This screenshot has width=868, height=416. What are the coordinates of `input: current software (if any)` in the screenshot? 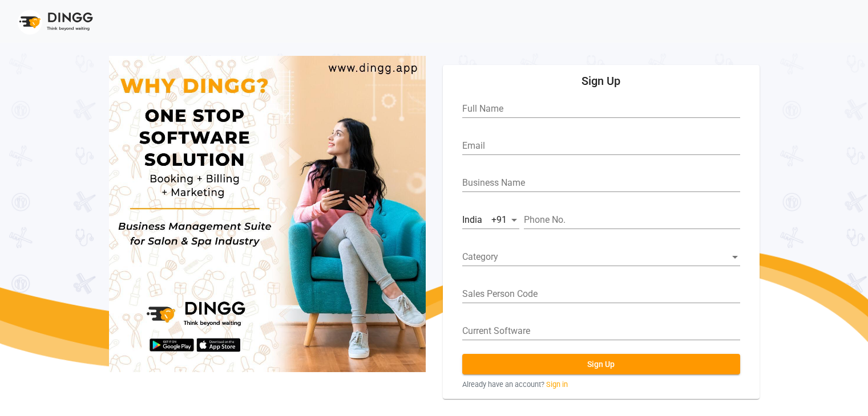 It's located at (601, 331).